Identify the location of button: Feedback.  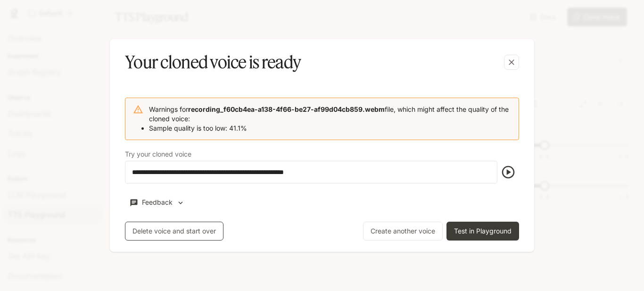
(157, 202).